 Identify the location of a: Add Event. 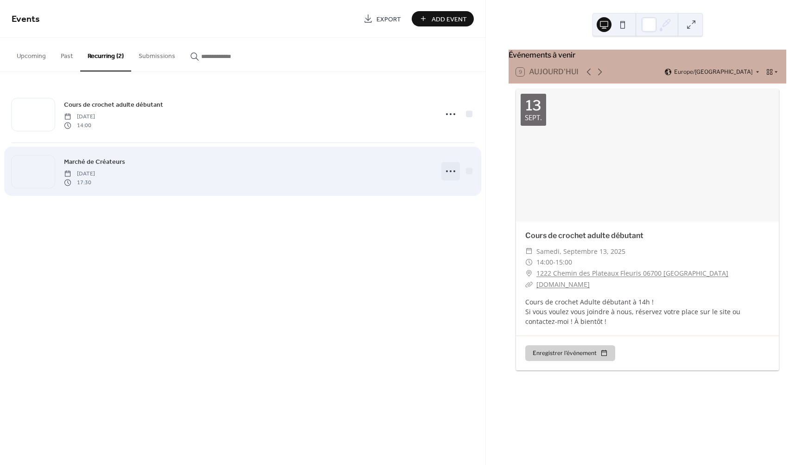
(443, 19).